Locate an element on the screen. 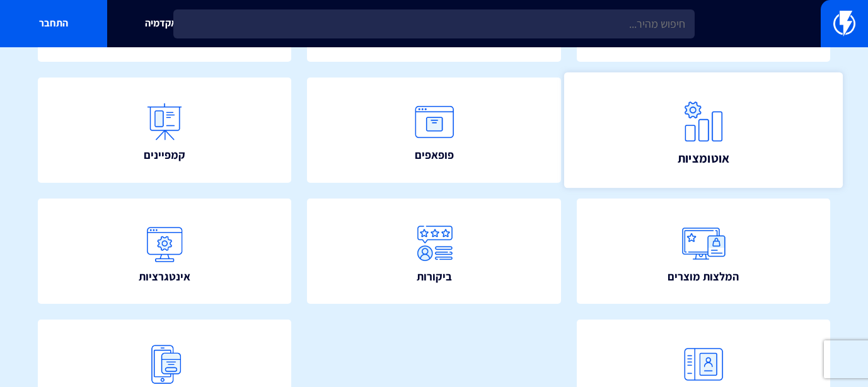  span: המלצות מוצרים is located at coordinates (702, 277).